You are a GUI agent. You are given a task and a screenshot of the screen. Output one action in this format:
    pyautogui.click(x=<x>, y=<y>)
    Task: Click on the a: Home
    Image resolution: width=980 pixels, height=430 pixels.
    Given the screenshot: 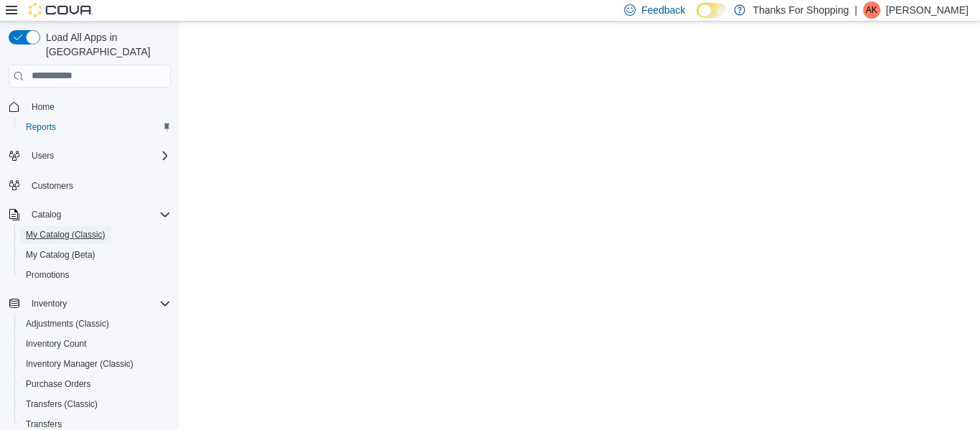 What is the action you would take?
    pyautogui.click(x=43, y=107)
    